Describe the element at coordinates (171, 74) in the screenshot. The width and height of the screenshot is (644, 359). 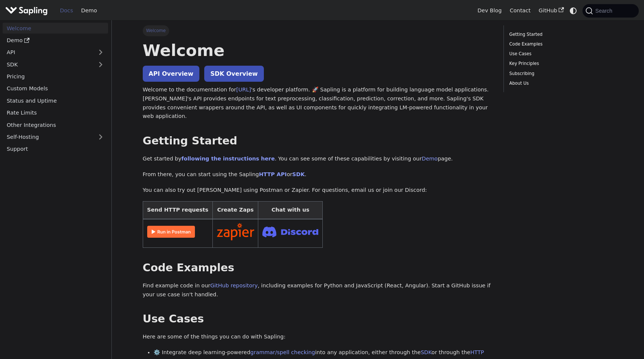
I see `a: API Overview` at that location.